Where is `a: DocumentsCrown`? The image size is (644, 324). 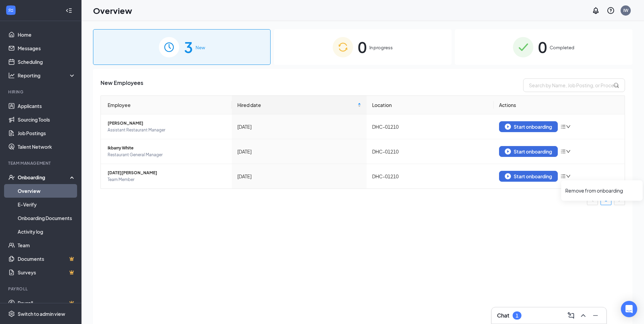 a: DocumentsCrown is located at coordinates (46, 258).